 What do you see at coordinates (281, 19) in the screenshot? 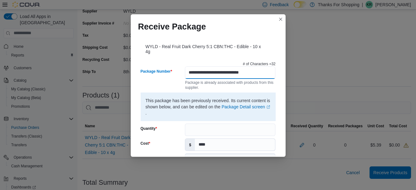
I see `button: Closes this modal window` at bounding box center [281, 19].